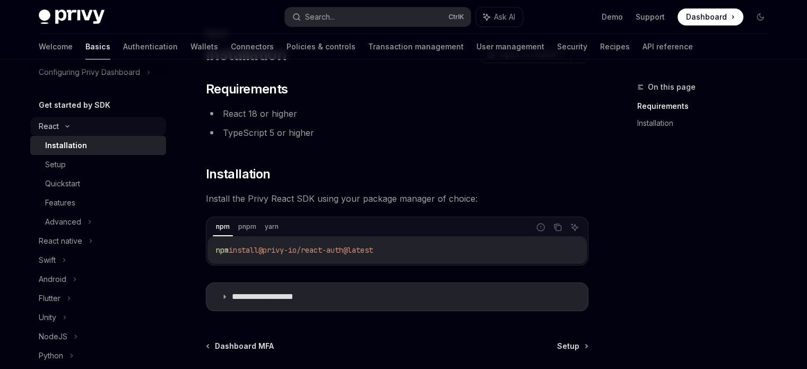  What do you see at coordinates (244, 250) in the screenshot?
I see `span: install` at bounding box center [244, 250].